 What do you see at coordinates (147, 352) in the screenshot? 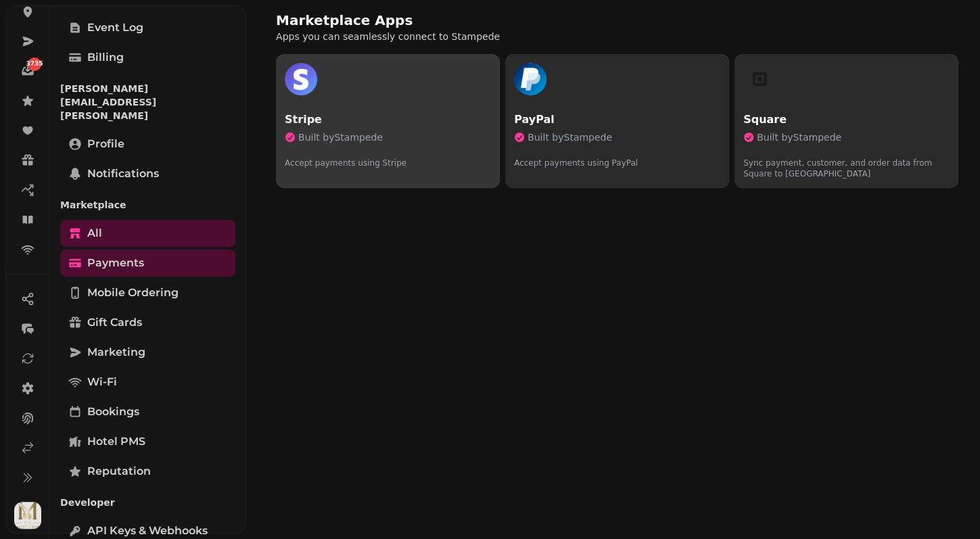
I see `a: Marketing` at bounding box center [147, 352].